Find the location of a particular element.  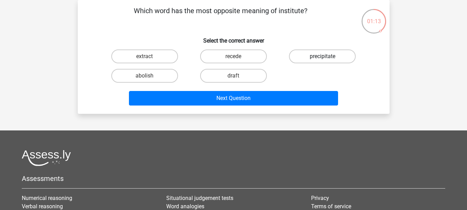

a: Privacy is located at coordinates (320, 198).